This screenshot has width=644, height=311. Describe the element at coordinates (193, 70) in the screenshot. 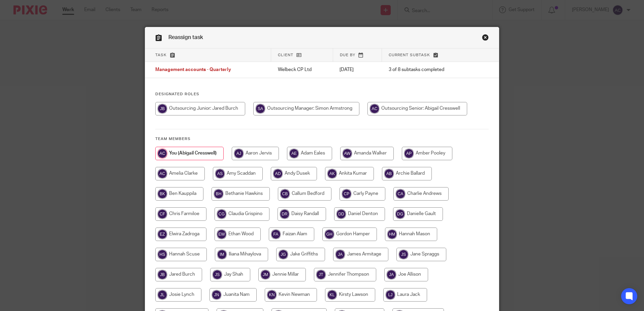

I see `span: Management accounts - Quarterly` at that location.